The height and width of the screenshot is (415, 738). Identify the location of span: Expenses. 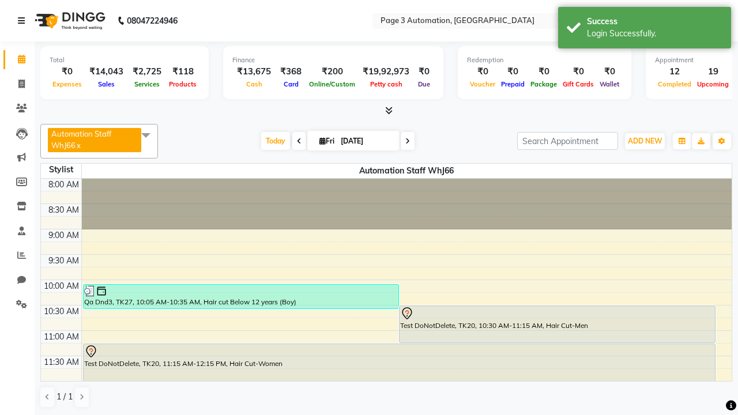
(67, 84).